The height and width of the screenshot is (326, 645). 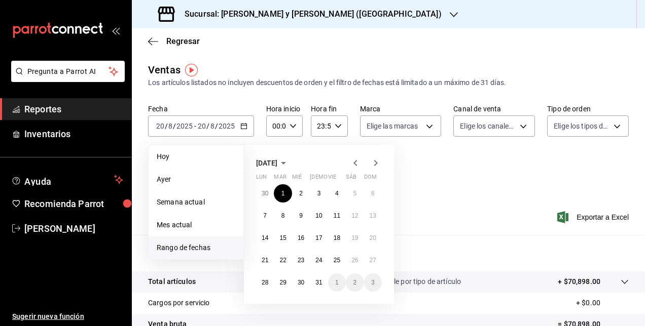 I want to click on abbr: 17 de julio de 2025, so click(x=318, y=238).